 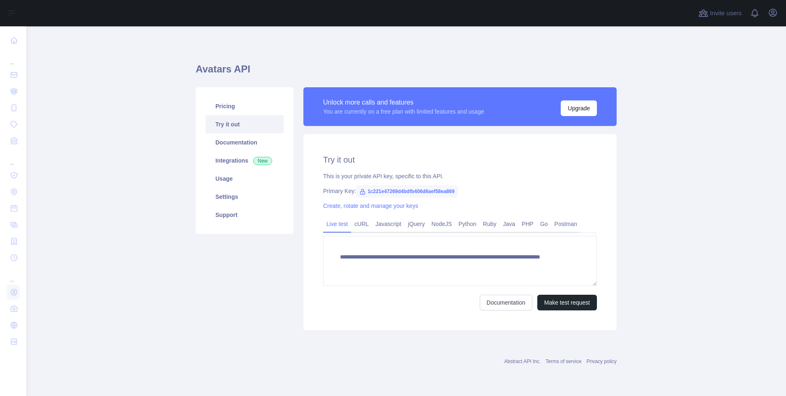 What do you see at coordinates (245, 197) in the screenshot?
I see `a: Settings` at bounding box center [245, 197].